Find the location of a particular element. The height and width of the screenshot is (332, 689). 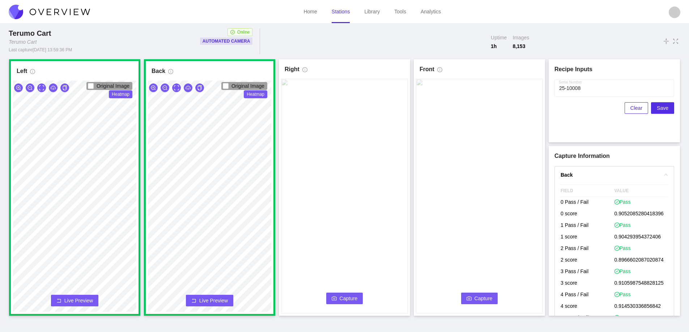

p: 1 Pass / Fail is located at coordinates (587, 226).